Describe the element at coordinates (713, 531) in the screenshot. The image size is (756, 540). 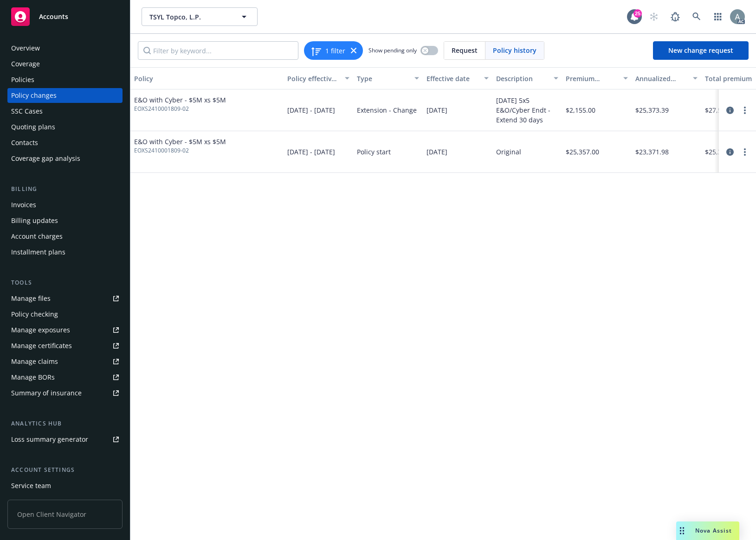
I see `span: Nova Assist` at that location.